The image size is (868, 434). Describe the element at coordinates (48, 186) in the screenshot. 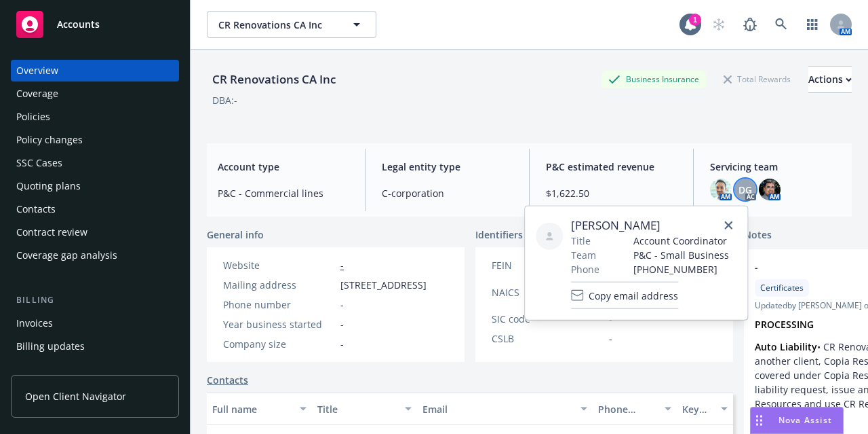

I see `div: Quoting plans` at that location.